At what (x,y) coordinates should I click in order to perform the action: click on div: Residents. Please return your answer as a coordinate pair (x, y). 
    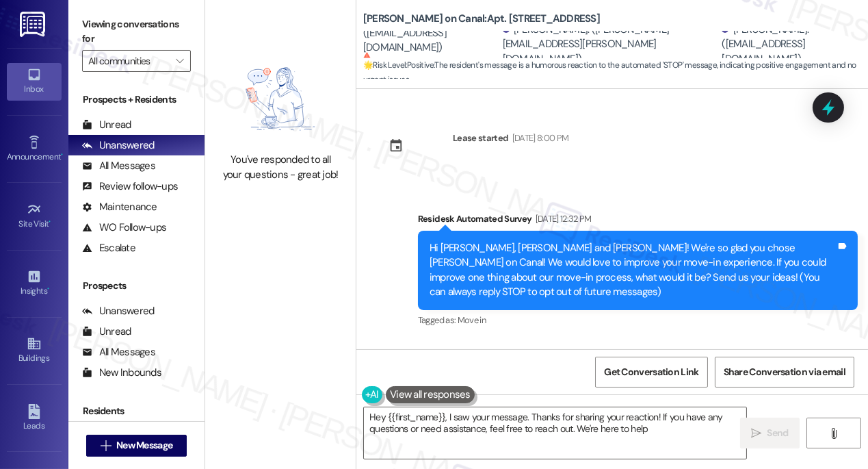
    Looking at the image, I should click on (136, 411).